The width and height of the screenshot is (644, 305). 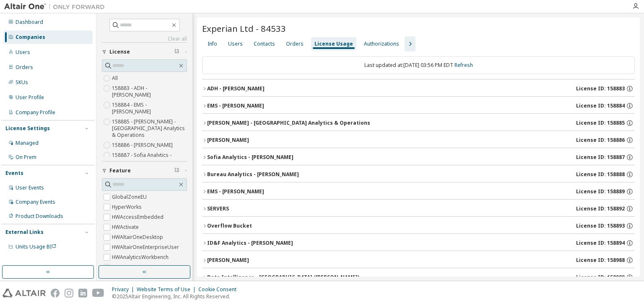 I want to click on div: Company Profile, so click(x=35, y=113).